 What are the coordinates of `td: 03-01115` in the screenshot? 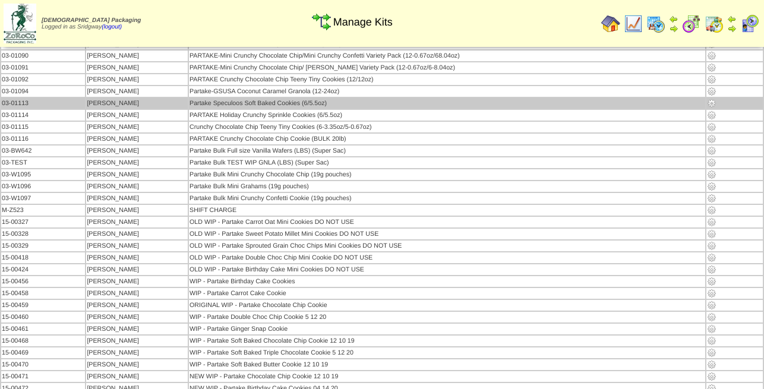 It's located at (43, 127).